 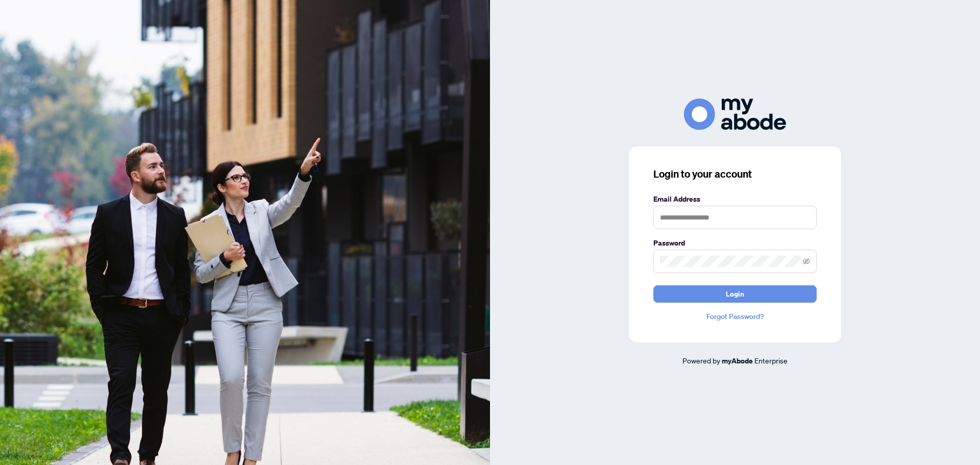 What do you see at coordinates (735, 174) in the screenshot?
I see `h3: Login to your account` at bounding box center [735, 174].